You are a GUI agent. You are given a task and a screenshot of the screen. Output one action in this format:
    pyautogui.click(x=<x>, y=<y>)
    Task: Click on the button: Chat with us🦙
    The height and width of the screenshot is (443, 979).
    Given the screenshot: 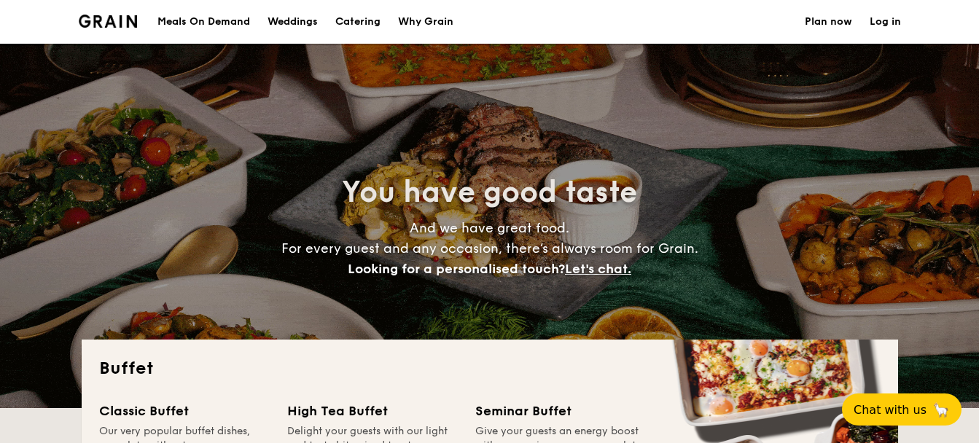 What is the action you would take?
    pyautogui.click(x=901, y=410)
    